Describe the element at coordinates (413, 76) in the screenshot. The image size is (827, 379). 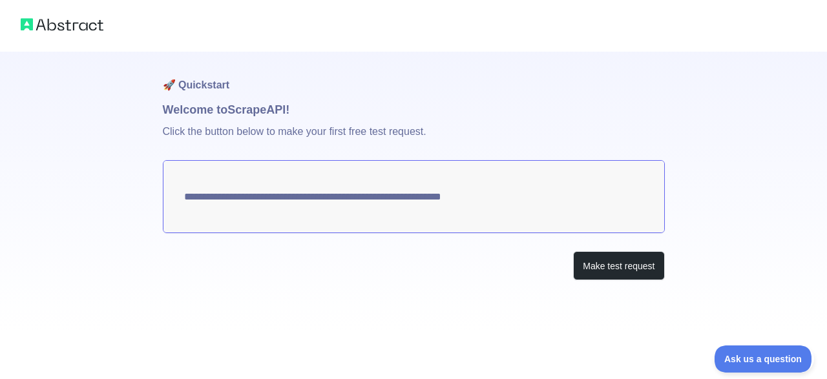
I see `h1: 🚀 Quickstart` at that location.